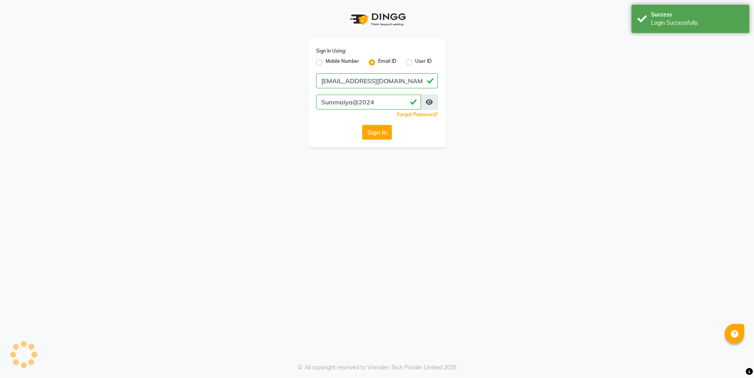 The image size is (754, 378). Describe the element at coordinates (342, 62) in the screenshot. I see `label: Mobile Number` at that location.